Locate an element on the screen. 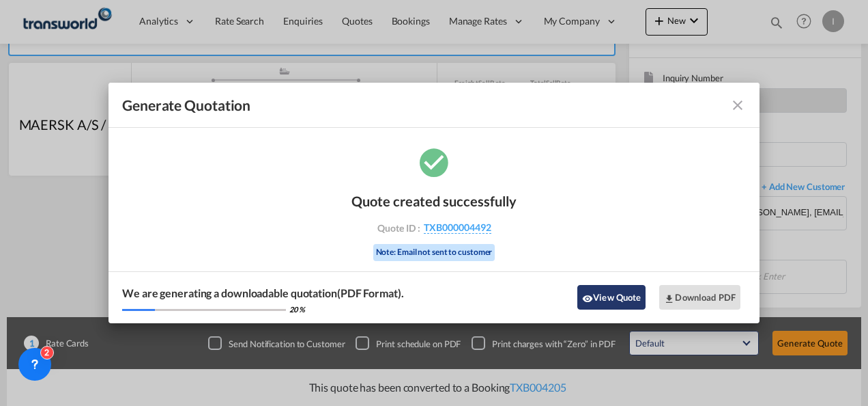 This screenshot has height=406, width=868. span: Generate Quotation is located at coordinates (187, 105).